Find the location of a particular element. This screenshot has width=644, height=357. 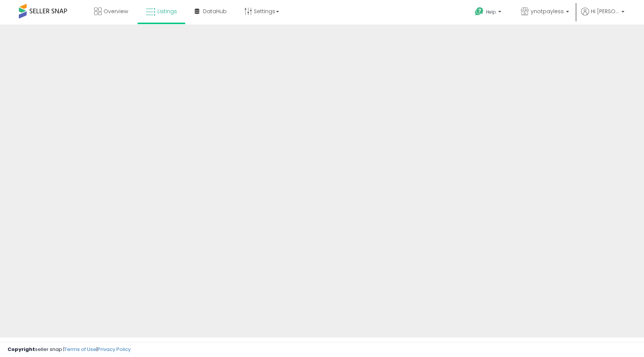

span: Listings is located at coordinates (167, 11).